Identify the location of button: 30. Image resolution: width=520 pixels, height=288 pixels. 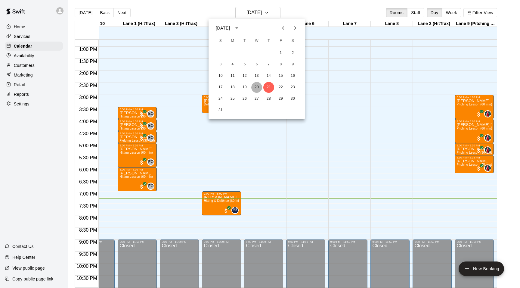
(293, 99).